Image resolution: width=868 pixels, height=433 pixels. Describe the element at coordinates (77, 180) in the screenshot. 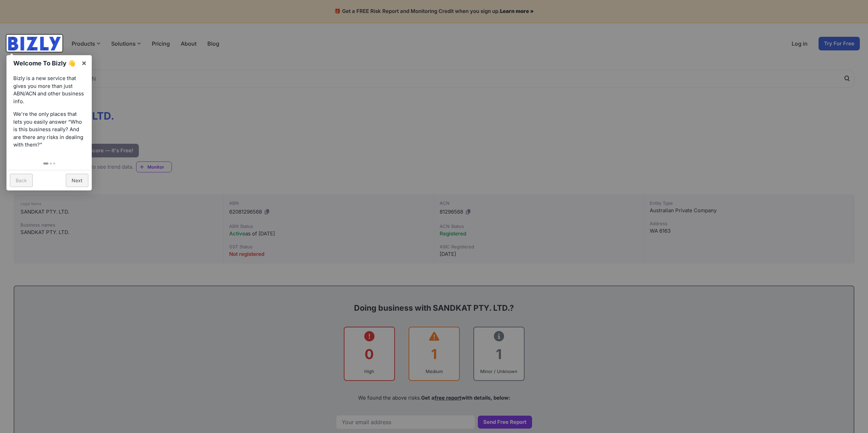

I see `a: Next` at that location.